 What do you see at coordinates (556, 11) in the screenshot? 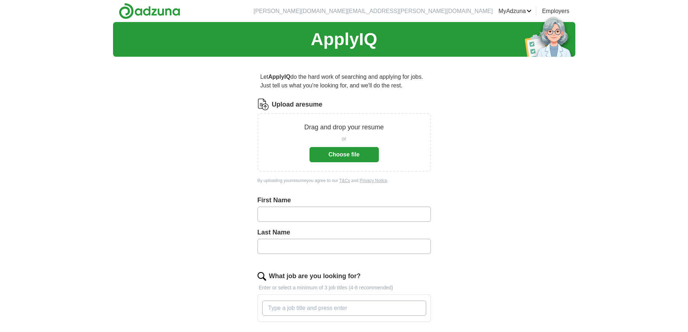
I see `a: Employers` at bounding box center [556, 11].